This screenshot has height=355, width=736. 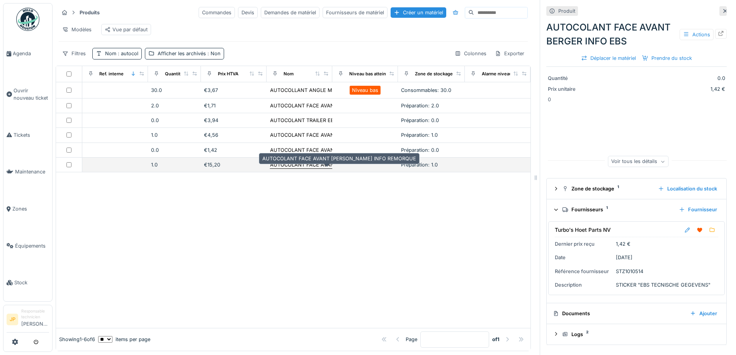 What do you see at coordinates (234, 120) in the screenshot?
I see `div: €3,94` at bounding box center [234, 120].